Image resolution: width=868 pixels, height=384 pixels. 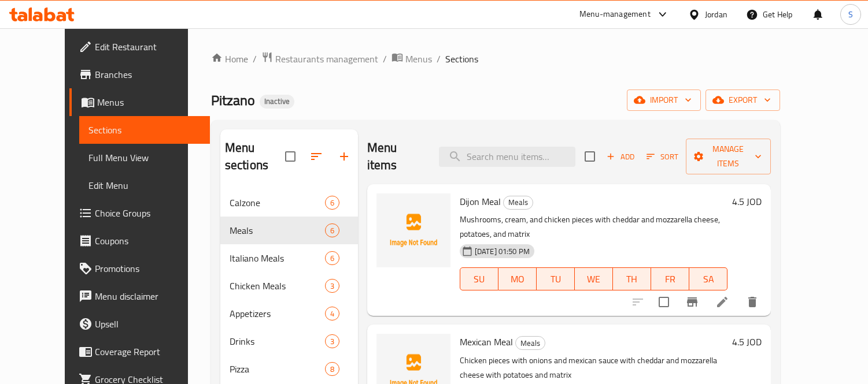 I want to click on span: FR, so click(x=670, y=279).